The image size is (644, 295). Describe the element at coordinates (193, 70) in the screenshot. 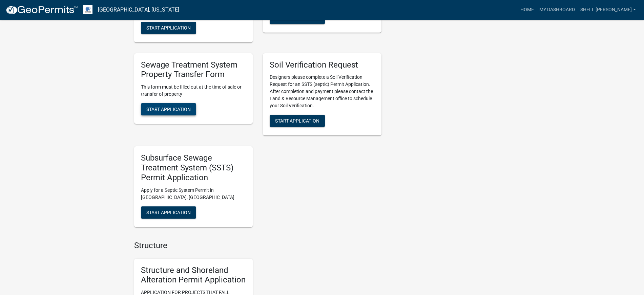

I see `h5: Sewage Treatment System Property Transfer Form` at that location.